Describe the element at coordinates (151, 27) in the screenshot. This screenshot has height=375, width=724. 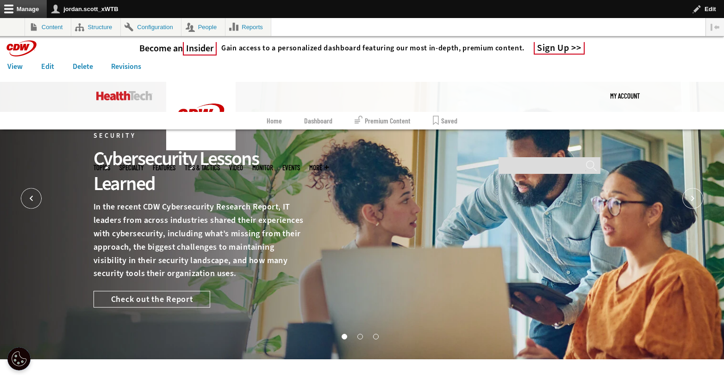
I see `a: Configuration` at that location.